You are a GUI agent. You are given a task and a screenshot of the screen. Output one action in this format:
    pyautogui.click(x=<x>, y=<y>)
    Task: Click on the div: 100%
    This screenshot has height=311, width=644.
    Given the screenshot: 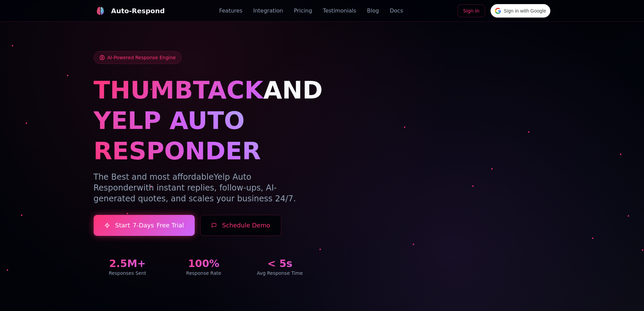 What is the action you would take?
    pyautogui.click(x=204, y=264)
    